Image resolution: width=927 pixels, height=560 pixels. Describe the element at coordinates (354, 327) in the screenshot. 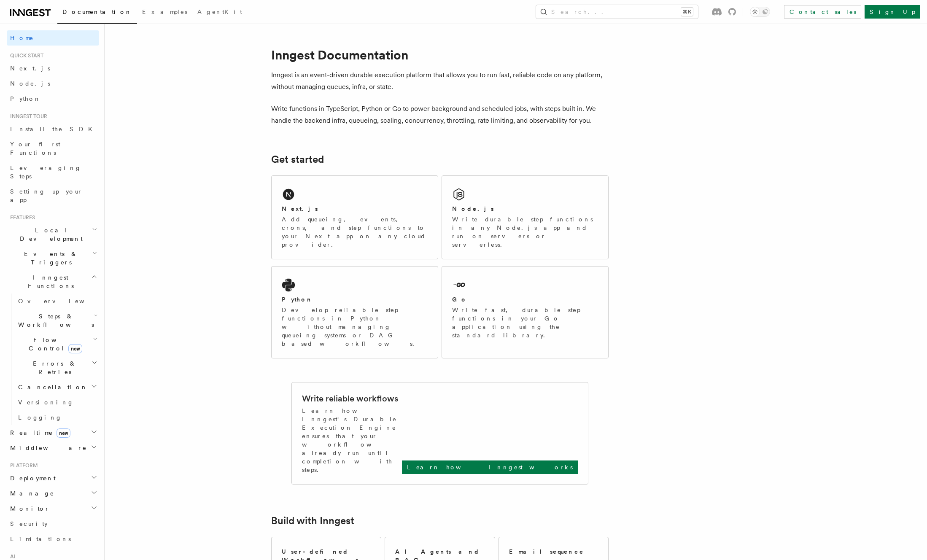

I see `p: Develop reliable step functions in Python without managing queueing systems or DAG based workflows.` at that location.